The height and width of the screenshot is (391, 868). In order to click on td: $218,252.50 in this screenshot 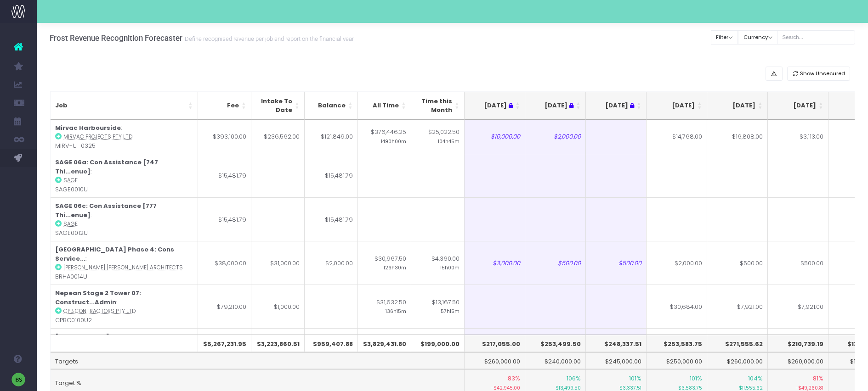, I will do `click(385, 350)`.